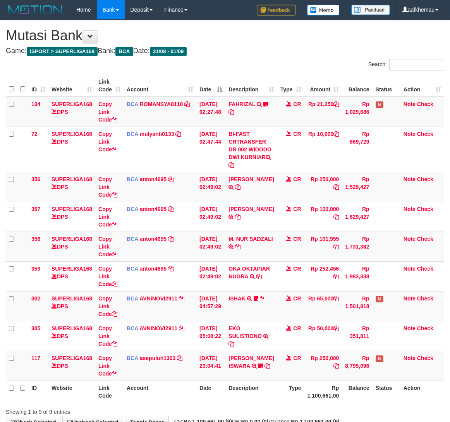 This screenshot has width=450, height=422. What do you see at coordinates (36, 329) in the screenshot?
I see `span: 305` at bounding box center [36, 329].